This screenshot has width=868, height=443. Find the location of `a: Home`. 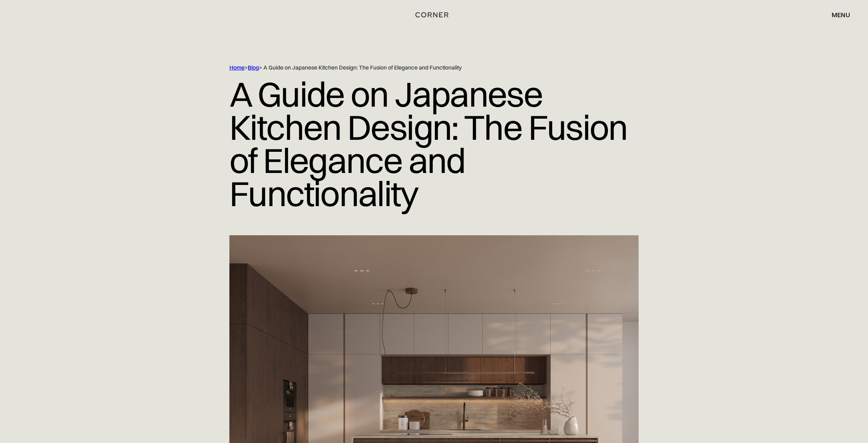

a: Home is located at coordinates (237, 67).